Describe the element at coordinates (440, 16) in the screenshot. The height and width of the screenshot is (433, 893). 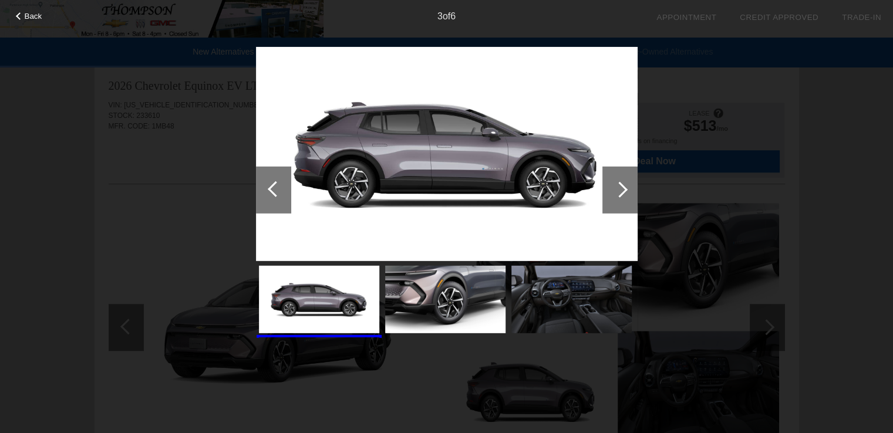
I see `span: 3` at that location.